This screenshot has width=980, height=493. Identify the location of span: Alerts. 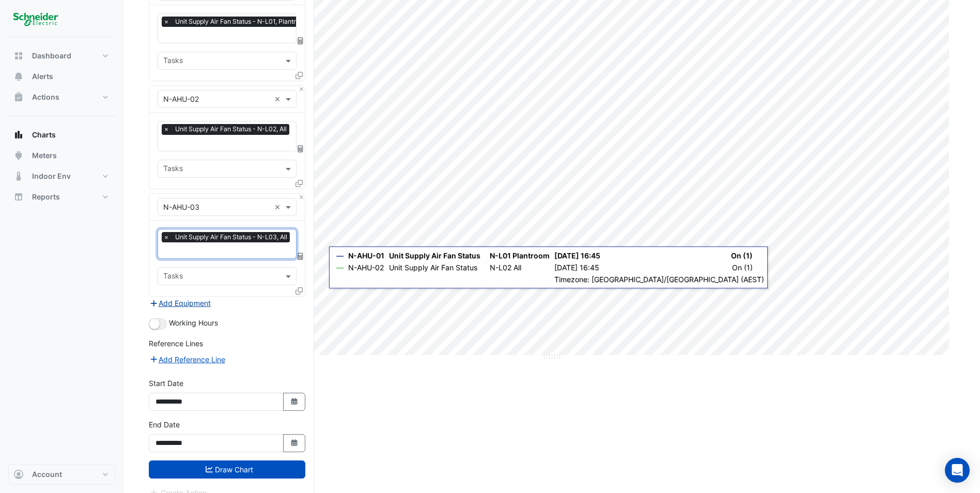
(42, 77).